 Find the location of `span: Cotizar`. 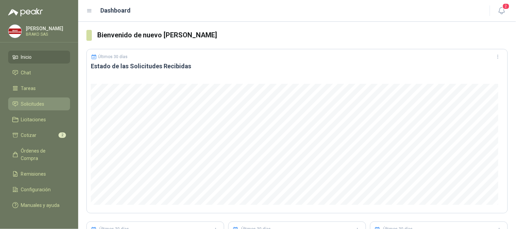

span: Cotizar is located at coordinates (29, 135).